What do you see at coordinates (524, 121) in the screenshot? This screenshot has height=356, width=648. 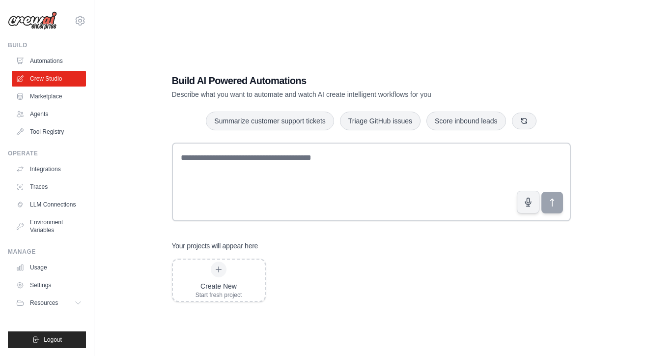 I see `button: Get new suggestions` at bounding box center [524, 121].